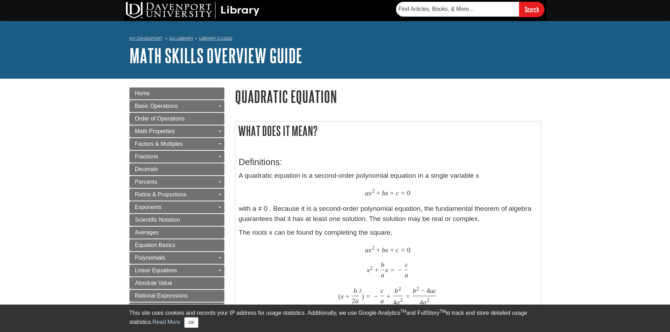 This screenshot has height=332, width=670. I want to click on a: Order of Operations, so click(177, 119).